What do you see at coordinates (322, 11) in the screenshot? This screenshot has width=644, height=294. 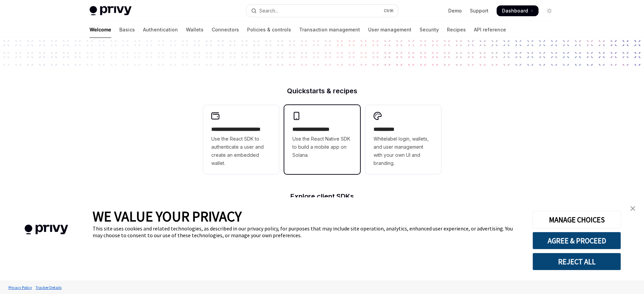 I see `button: Open search` at bounding box center [322, 11].